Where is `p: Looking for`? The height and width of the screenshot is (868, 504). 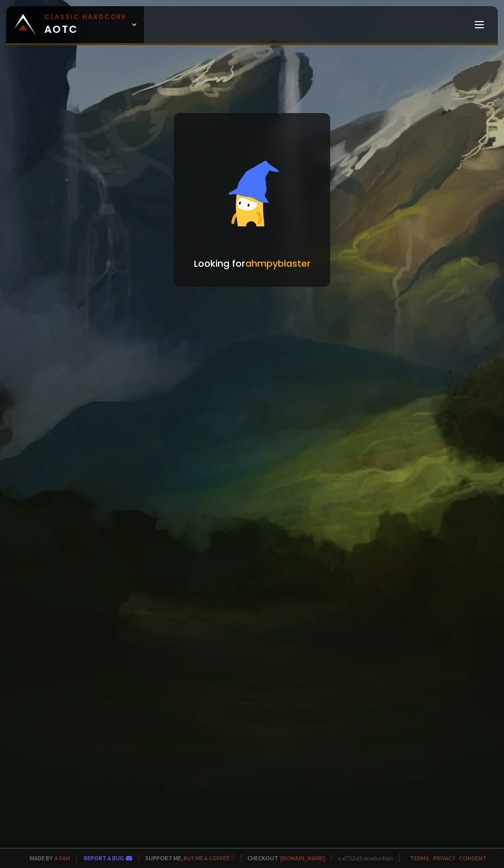
p: Looking for is located at coordinates (252, 263).